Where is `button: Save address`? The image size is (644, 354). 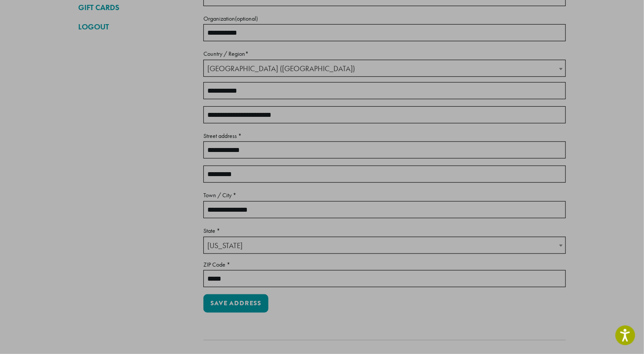
button: Save address is located at coordinates (236, 304).